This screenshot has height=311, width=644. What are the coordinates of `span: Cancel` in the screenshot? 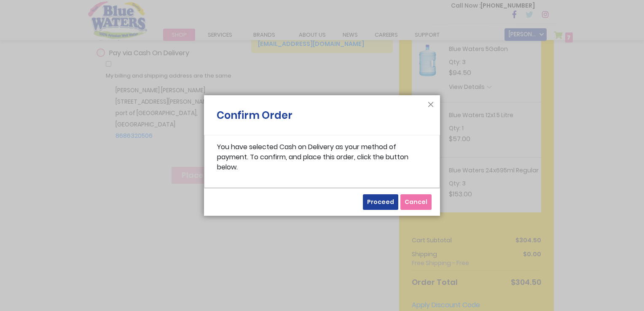 It's located at (416, 202).